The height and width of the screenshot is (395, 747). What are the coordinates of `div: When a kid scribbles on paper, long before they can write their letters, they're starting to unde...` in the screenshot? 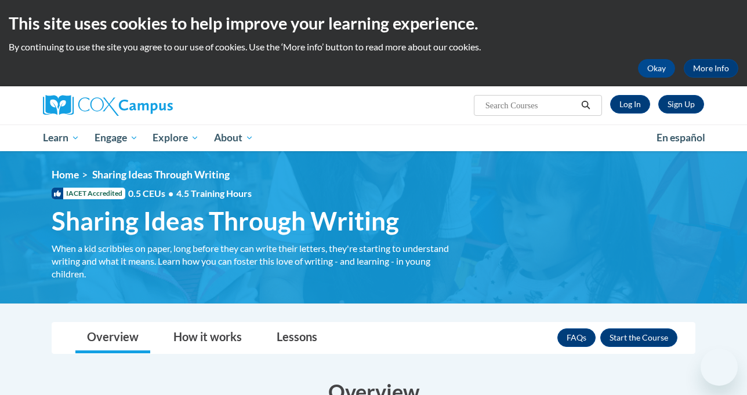 It's located at (252, 261).